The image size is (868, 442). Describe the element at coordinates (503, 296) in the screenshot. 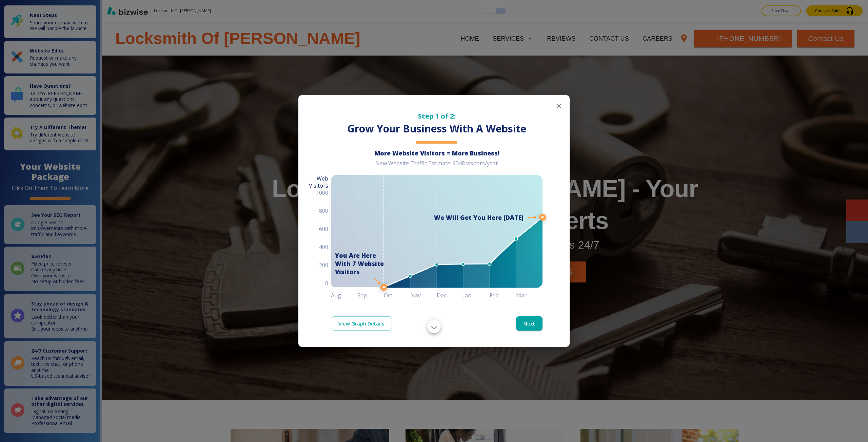

I see `h6: Feb` at that location.